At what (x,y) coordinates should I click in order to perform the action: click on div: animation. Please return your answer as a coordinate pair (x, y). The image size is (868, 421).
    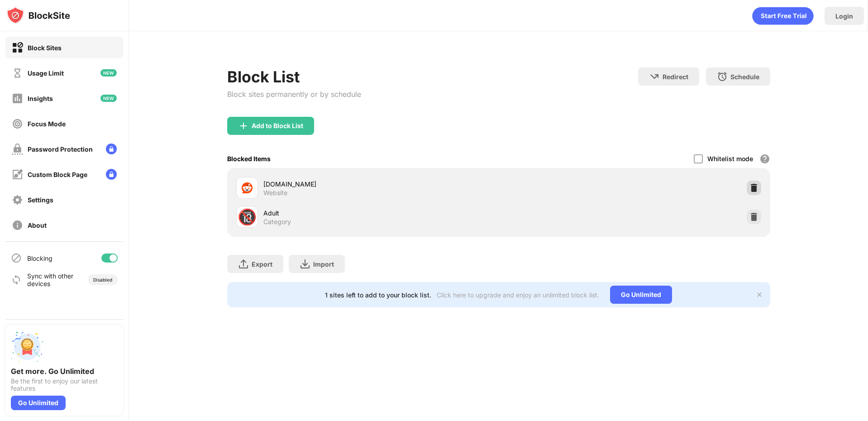
    Looking at the image, I should click on (783, 16).